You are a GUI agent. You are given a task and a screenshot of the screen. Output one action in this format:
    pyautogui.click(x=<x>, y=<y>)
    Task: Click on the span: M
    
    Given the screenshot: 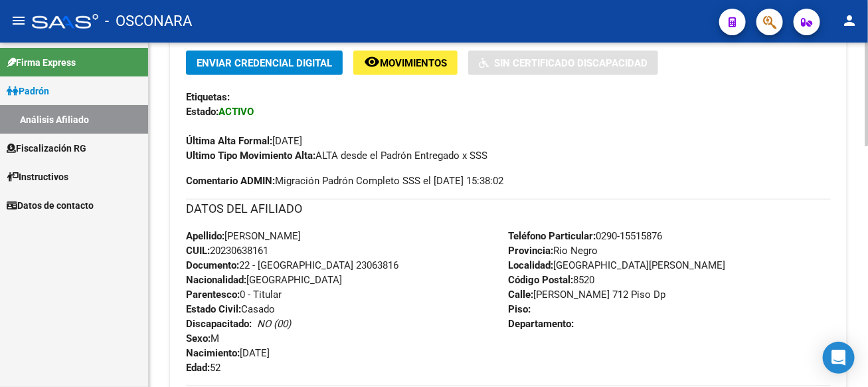 What is the action you would take?
    pyautogui.click(x=203, y=338)
    